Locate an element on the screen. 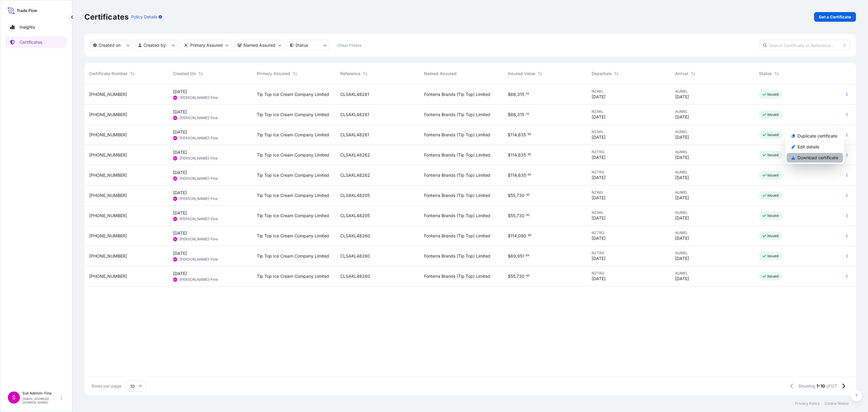  div: Actions is located at coordinates (814, 146).